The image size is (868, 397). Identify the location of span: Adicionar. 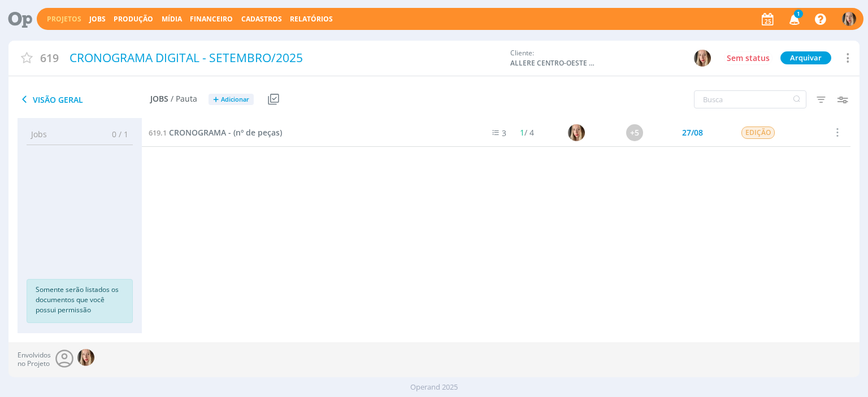
(235, 99).